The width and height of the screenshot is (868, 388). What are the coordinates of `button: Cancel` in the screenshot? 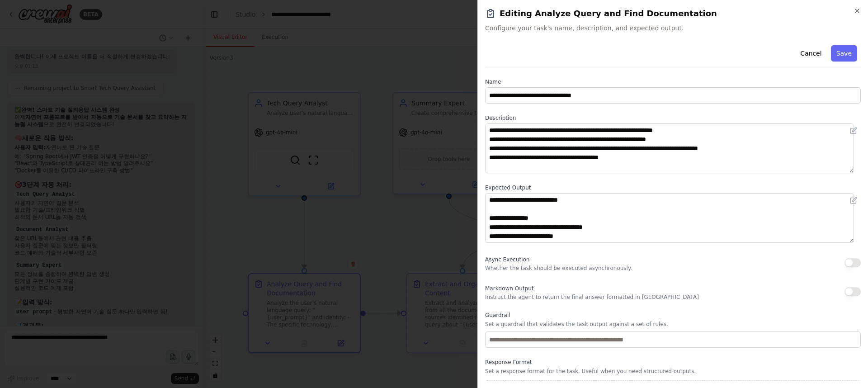 It's located at (811, 53).